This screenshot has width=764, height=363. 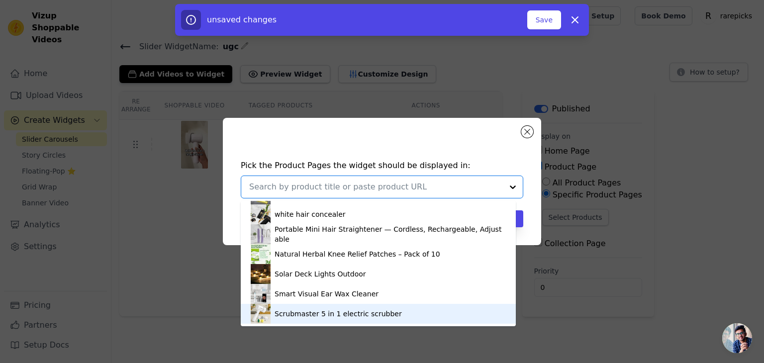 I want to click on button: Save, so click(x=544, y=20).